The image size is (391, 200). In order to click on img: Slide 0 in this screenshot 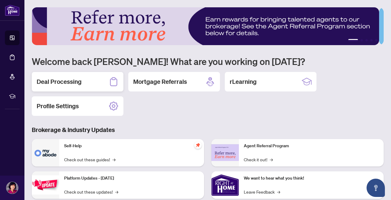, I will do `click(205, 26)`.